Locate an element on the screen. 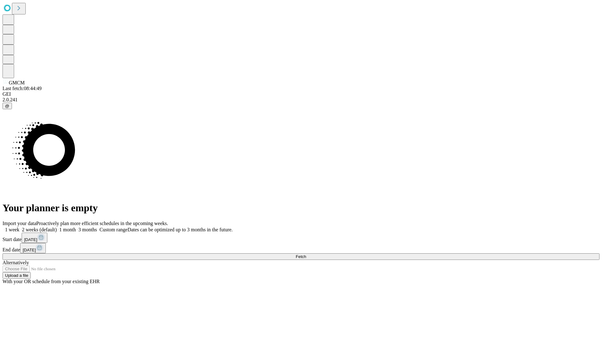 This screenshot has width=602, height=339. div: End date is located at coordinates (301, 248).